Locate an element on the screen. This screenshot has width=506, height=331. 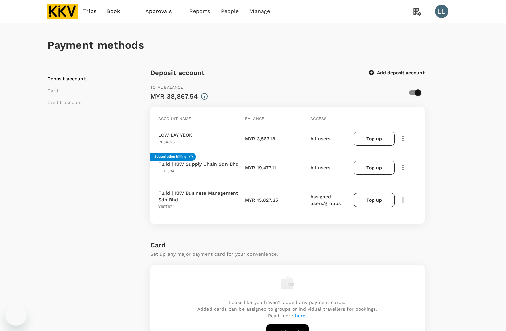
button: Add deposit account is located at coordinates (397, 73).